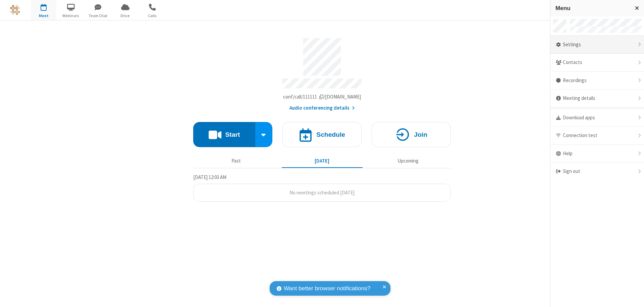  What do you see at coordinates (597, 81) in the screenshot?
I see `div: Recordings` at bounding box center [597, 81].